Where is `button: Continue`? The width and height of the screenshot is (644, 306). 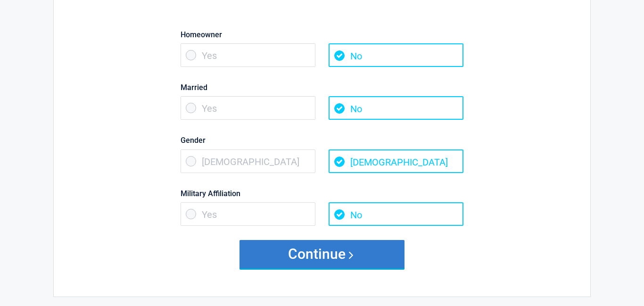 button: Continue is located at coordinates (322, 254).